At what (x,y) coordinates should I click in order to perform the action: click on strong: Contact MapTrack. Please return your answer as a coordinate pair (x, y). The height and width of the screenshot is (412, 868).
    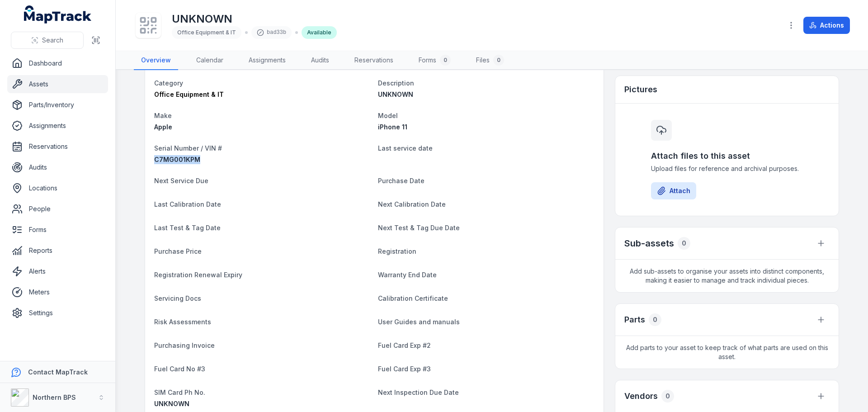
    Looking at the image, I should click on (58, 372).